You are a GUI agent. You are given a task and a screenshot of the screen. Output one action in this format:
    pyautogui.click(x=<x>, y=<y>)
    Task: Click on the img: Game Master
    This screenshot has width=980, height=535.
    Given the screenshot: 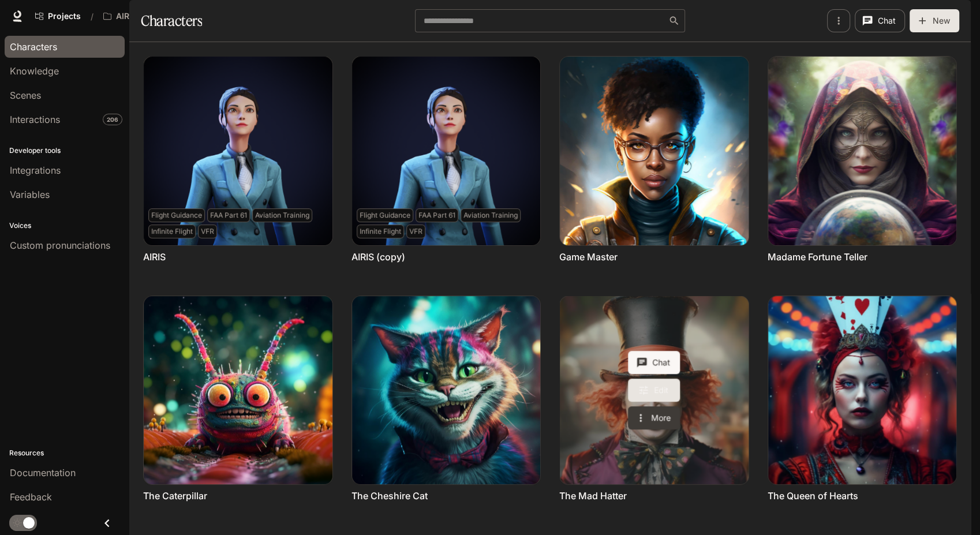 What is the action you would take?
    pyautogui.click(x=654, y=151)
    